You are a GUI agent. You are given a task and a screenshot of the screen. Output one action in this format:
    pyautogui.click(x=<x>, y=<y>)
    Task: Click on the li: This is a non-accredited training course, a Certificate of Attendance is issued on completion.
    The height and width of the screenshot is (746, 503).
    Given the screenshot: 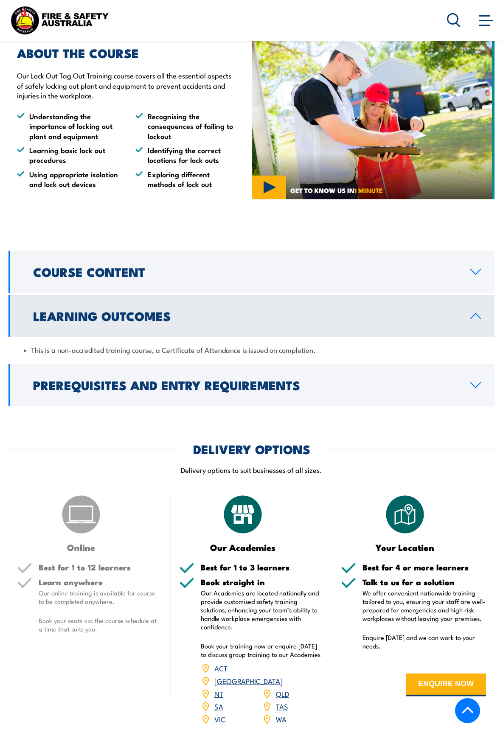 What is the action you would take?
    pyautogui.click(x=251, y=349)
    